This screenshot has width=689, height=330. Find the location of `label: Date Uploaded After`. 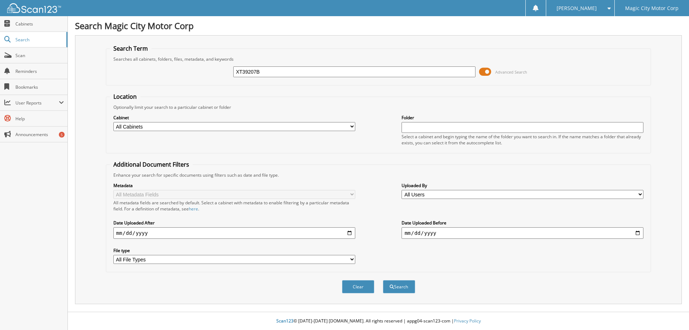

label: Date Uploaded After is located at coordinates (234, 223).